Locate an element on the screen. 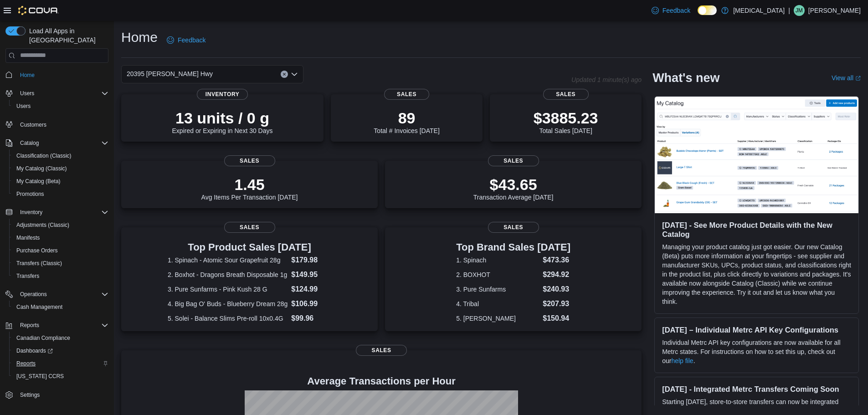 The width and height of the screenshot is (868, 415). span: Feedback is located at coordinates (676, 10).